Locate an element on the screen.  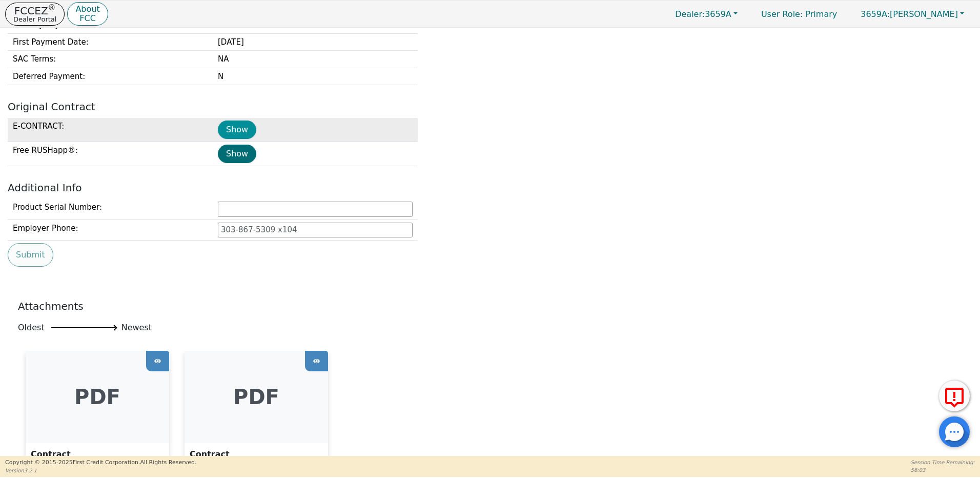
span: Newest is located at coordinates (136, 327).